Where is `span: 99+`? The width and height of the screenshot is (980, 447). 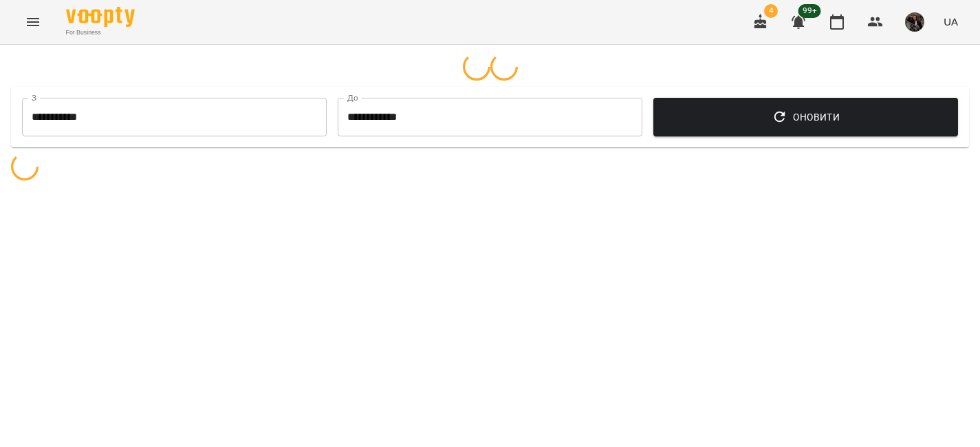
span: 99+ is located at coordinates (810, 11).